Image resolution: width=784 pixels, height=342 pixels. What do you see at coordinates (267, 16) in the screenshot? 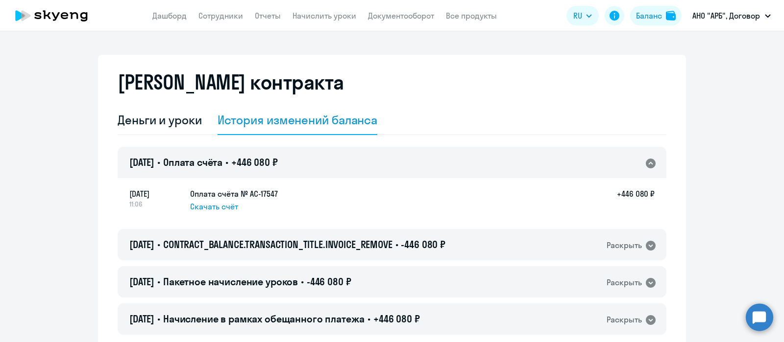
I see `a: Отчеты` at bounding box center [267, 16].